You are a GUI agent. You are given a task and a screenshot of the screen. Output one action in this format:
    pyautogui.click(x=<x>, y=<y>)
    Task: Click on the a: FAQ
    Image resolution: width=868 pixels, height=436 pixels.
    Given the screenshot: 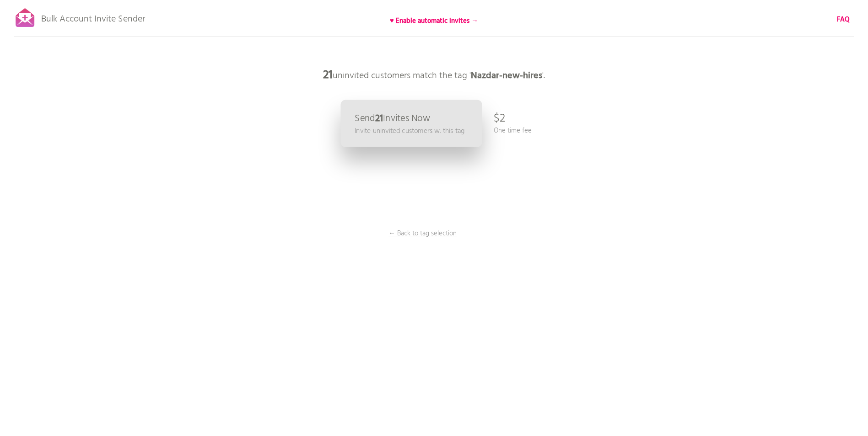 What is the action you would take?
    pyautogui.click(x=843, y=20)
    